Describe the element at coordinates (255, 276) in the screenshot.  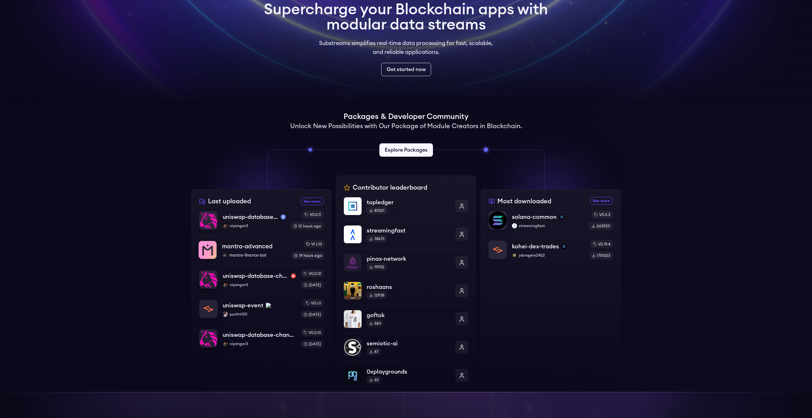
I see `p: uniswap-database-changes-avalanche` at that location.